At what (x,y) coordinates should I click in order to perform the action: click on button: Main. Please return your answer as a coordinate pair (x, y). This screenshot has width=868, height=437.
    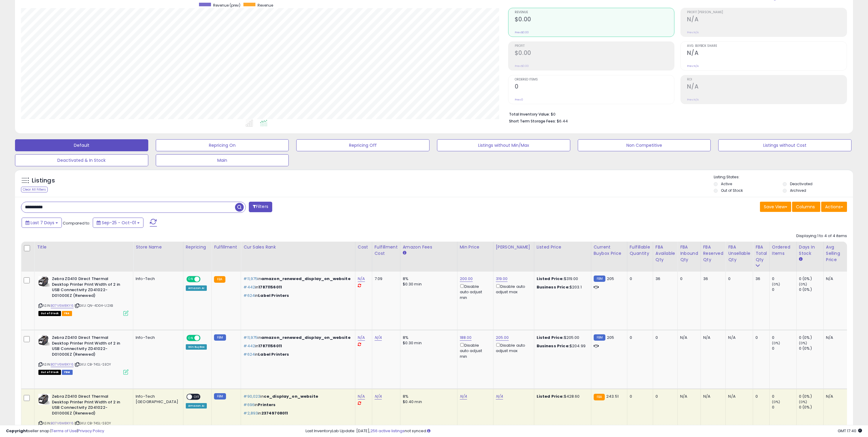
    Looking at the image, I should click on (223, 160).